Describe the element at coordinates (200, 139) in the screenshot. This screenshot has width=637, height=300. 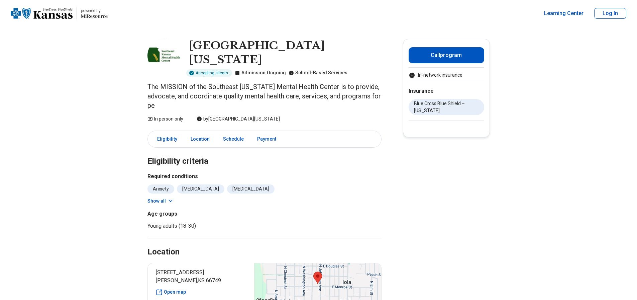
I see `a: Location` at that location.